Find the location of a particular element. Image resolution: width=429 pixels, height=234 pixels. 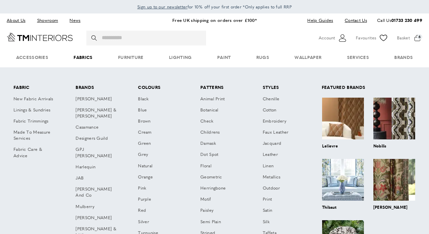

a: JAB is located at coordinates (98, 179).